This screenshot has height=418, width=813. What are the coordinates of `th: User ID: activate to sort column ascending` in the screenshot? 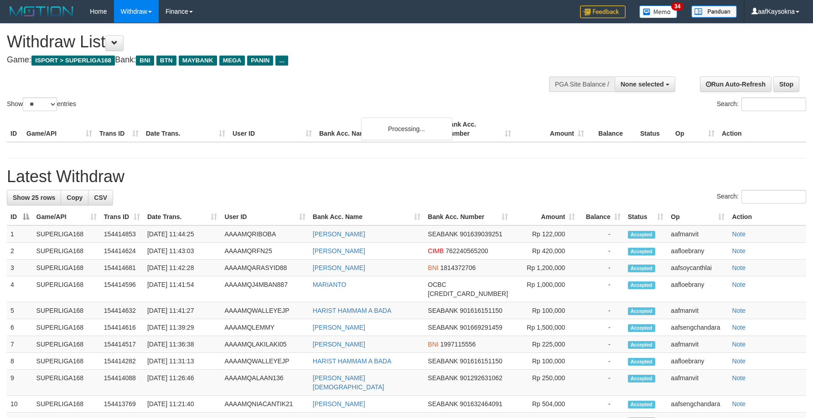 It's located at (264, 217).